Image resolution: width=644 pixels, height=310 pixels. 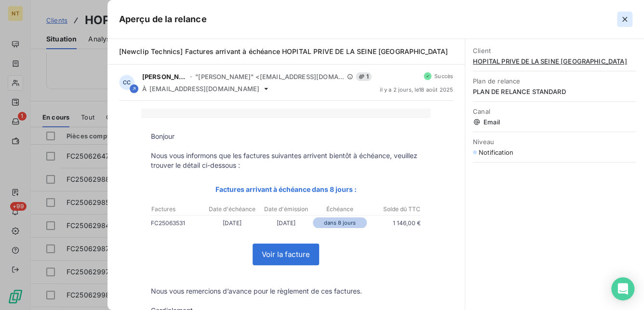 I want to click on p: Factures arrivant à échéance dans 8 jours :, so click(x=286, y=189).